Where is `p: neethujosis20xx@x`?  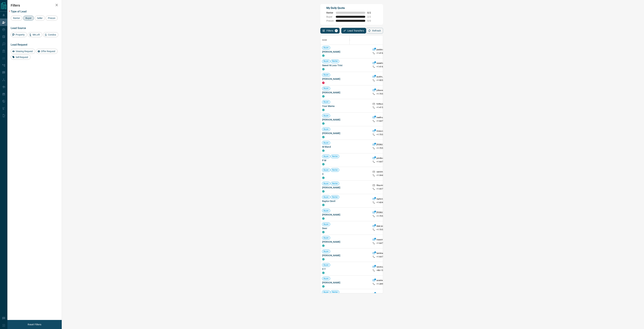
p: neethujosis20xx@x is located at coordinates (385, 118).